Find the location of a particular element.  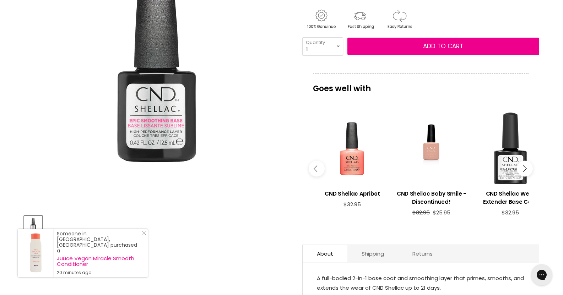

img: CND Shellac Epic Smoothing Base is located at coordinates (33, 225).